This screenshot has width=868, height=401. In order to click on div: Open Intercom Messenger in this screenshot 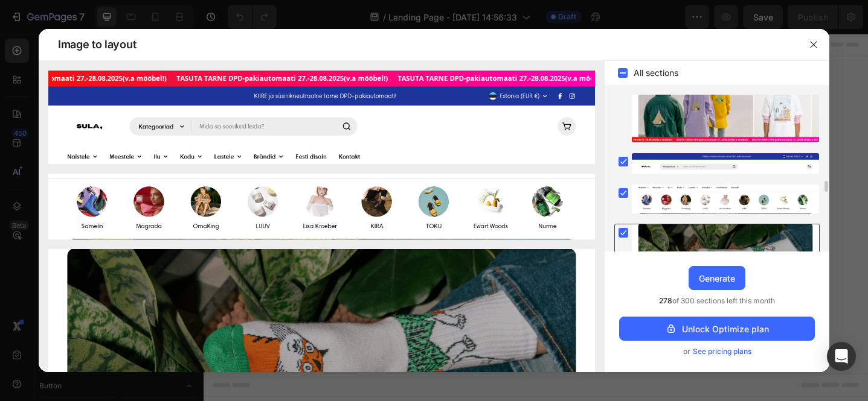, I will do `click(842, 357)`.